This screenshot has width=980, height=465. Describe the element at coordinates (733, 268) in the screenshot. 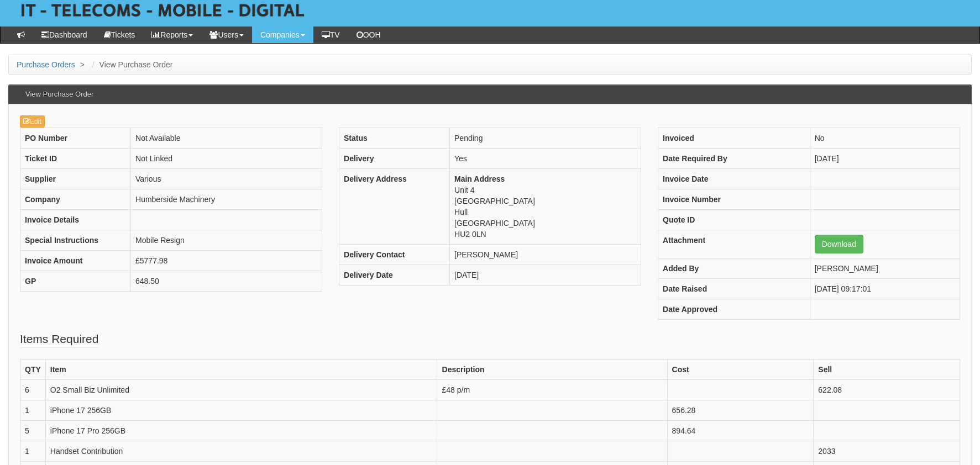

I see `th: Added By` at that location.